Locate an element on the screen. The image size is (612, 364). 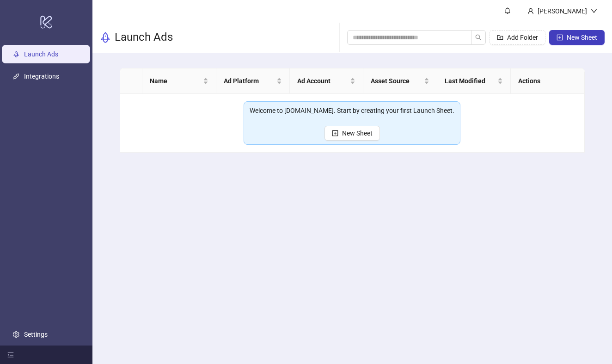
span: Name is located at coordinates (175, 81).